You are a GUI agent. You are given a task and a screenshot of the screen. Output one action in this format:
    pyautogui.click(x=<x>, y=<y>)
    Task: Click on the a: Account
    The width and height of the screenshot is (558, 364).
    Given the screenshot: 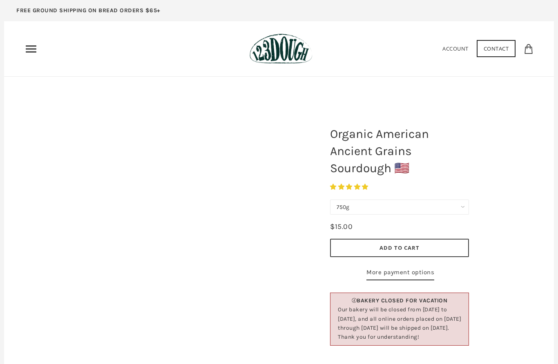 What is the action you would take?
    pyautogui.click(x=455, y=49)
    